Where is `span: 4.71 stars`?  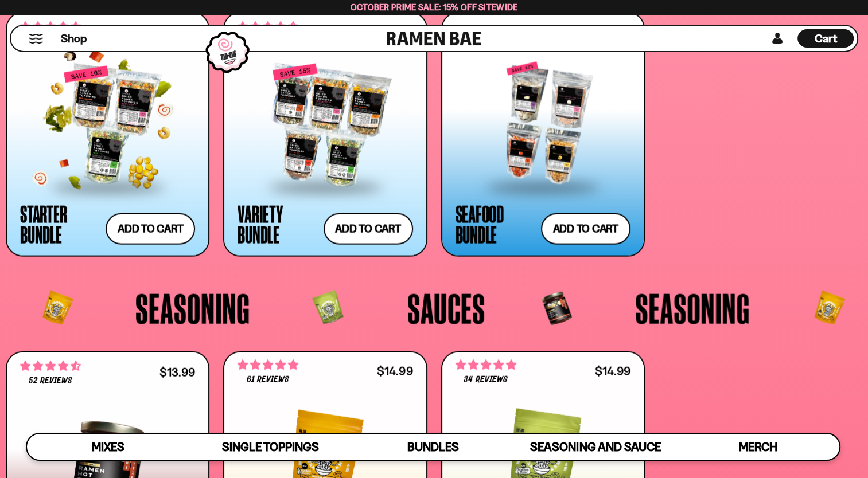 span: 4.71 stars is located at coordinates (51, 366).